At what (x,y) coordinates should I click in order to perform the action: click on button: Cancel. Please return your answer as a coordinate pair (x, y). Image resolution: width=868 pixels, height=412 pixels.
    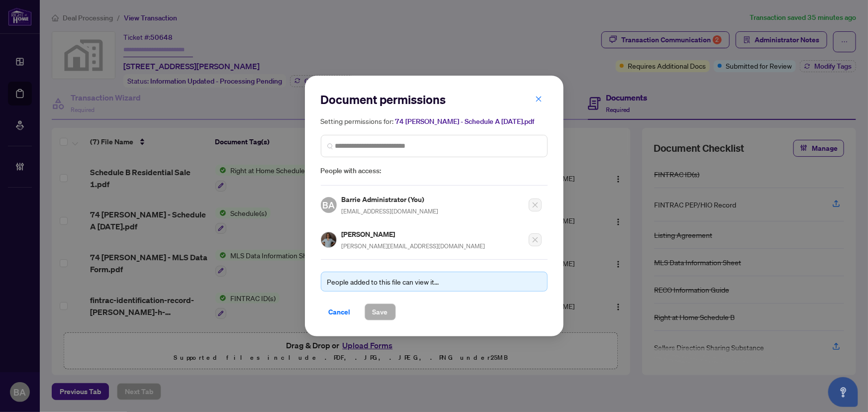
    Looking at the image, I should click on (340, 312).